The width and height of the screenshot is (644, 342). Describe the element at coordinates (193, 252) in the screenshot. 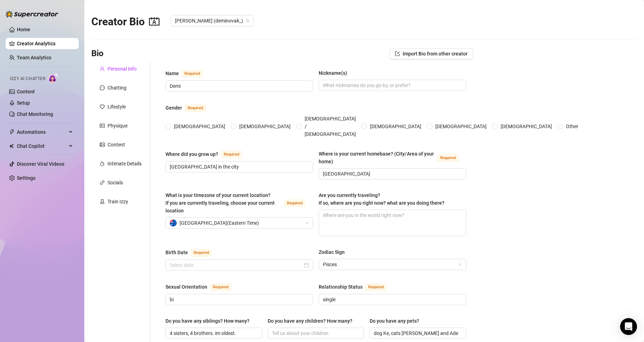

I see `label: Birth Date` at that location.